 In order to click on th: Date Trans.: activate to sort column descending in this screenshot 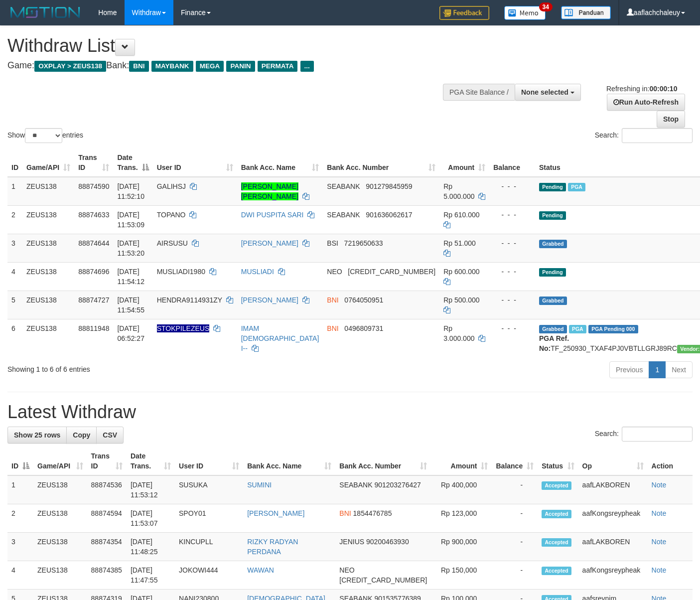, I will do `click(132, 163)`.